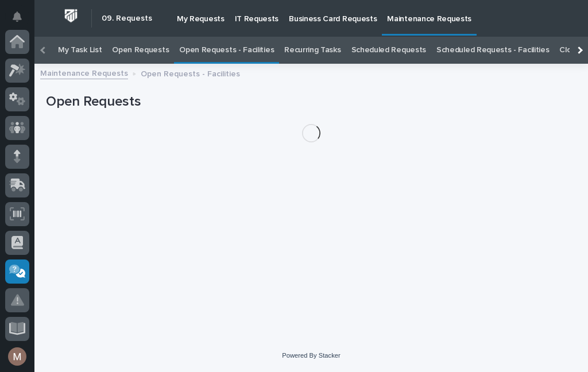  What do you see at coordinates (71, 15) in the screenshot?
I see `img: Workspace Logo` at bounding box center [71, 15].